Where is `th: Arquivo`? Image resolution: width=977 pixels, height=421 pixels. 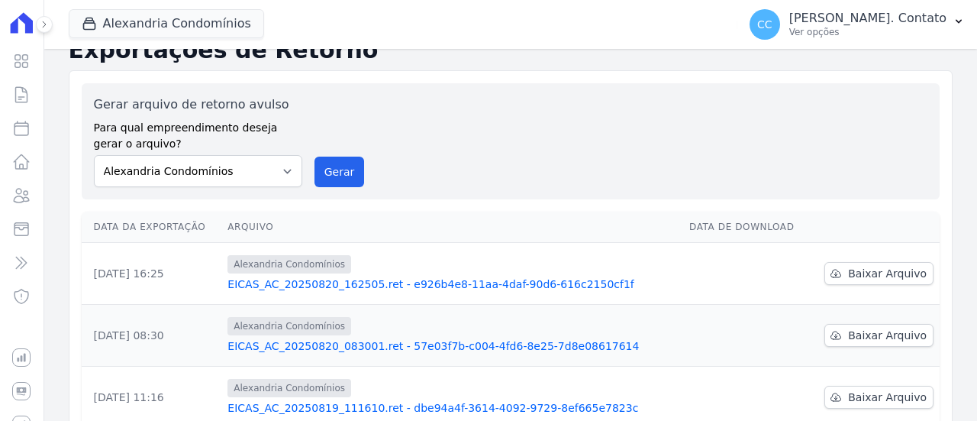
th: Arquivo is located at coordinates (452, 227).